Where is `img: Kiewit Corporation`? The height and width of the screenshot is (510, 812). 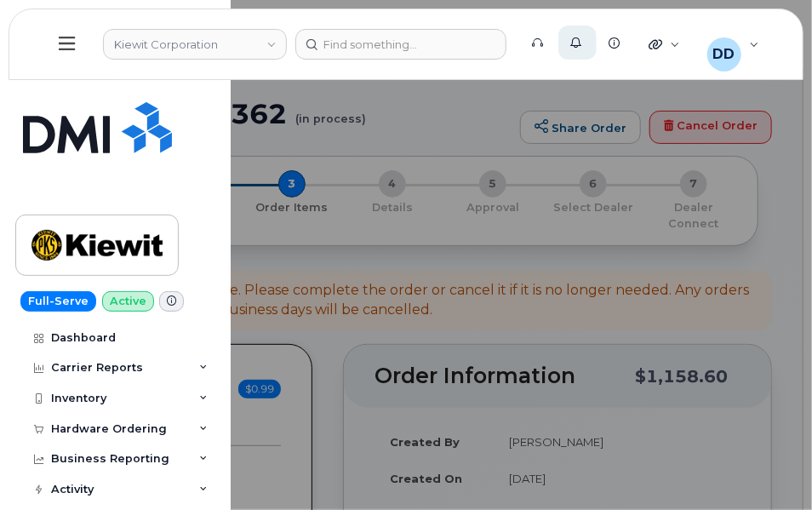
img: Kiewit Corporation is located at coordinates (97, 245).